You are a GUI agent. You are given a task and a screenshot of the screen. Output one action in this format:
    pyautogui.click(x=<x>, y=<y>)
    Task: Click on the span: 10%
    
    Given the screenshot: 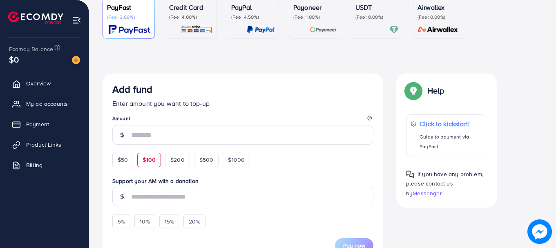 What is the action you would take?
    pyautogui.click(x=145, y=221)
    